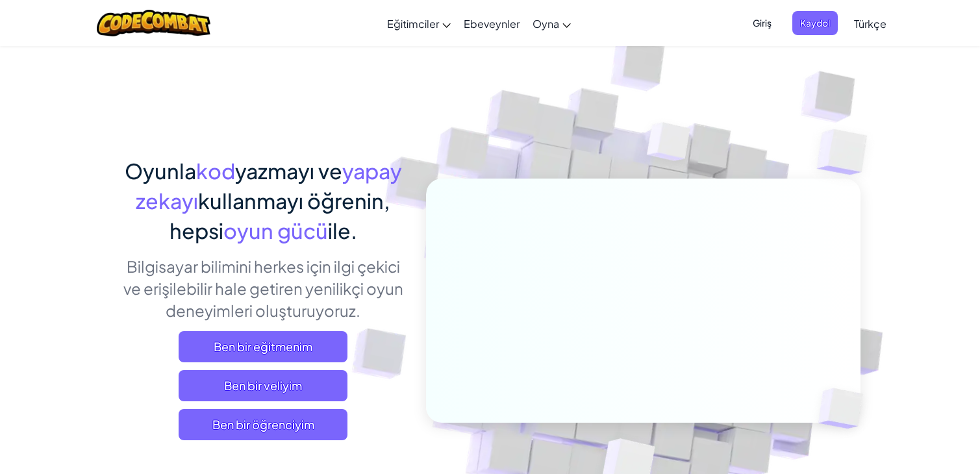  Describe the element at coordinates (263, 385) in the screenshot. I see `a: Ben bir veliyim` at that location.